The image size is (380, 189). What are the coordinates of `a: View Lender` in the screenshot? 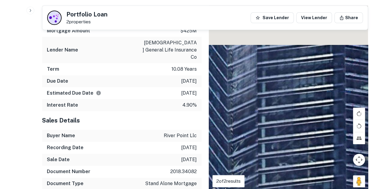 It's located at (314, 18).